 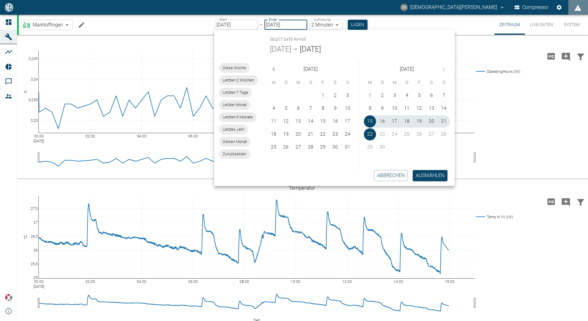 What do you see at coordinates (238, 80) in the screenshot?
I see `span: Letzten 2 Wochen` at bounding box center [238, 80].